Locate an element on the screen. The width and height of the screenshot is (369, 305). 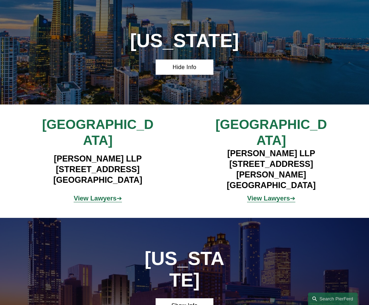
a: Search this site is located at coordinates (333, 299).